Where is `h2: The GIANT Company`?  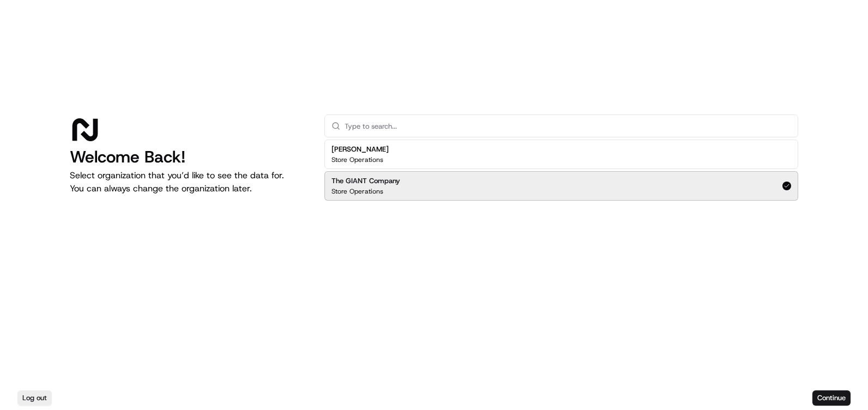 h2: The GIANT Company is located at coordinates (366, 181).